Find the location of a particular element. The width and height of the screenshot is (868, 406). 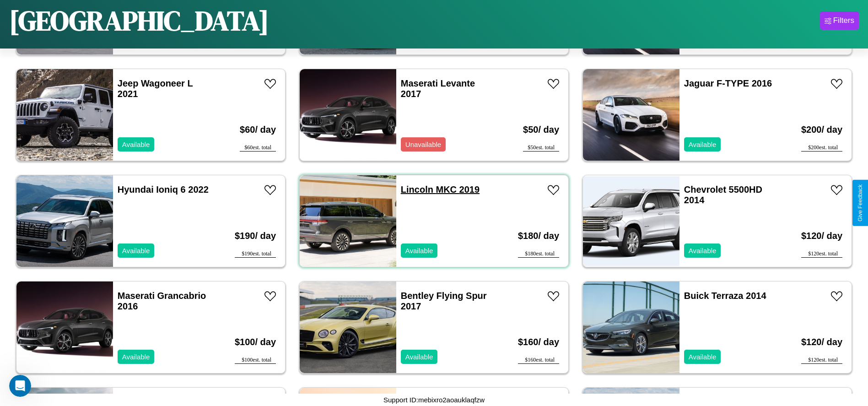

div: $ 50 est. total is located at coordinates (541, 148).